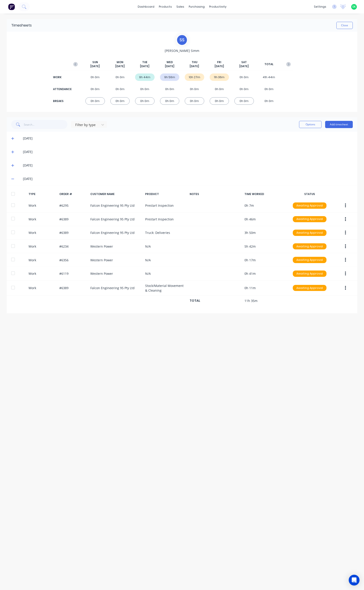 Image resolution: width=364 pixels, height=590 pixels. What do you see at coordinates (180, 7) in the screenshot?
I see `div: sales` at bounding box center [180, 7].